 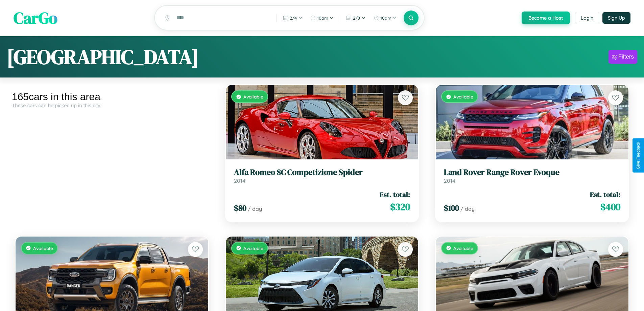 What do you see at coordinates (112, 97) in the screenshot?
I see `div: 165 cars in this area` at bounding box center [112, 97].